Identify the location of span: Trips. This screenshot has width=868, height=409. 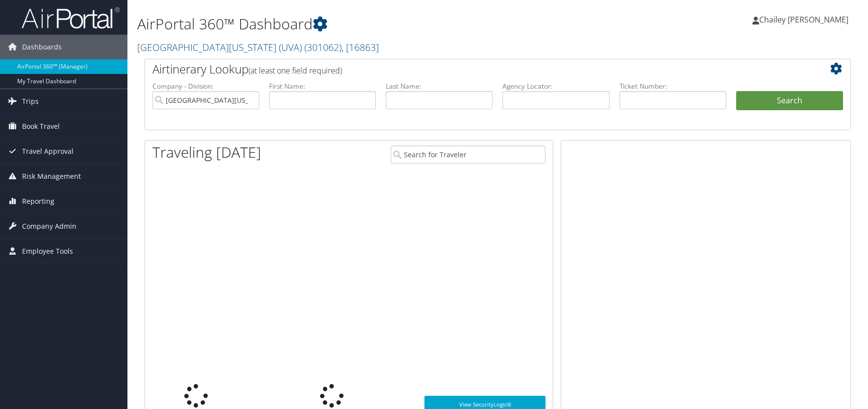
(30, 101).